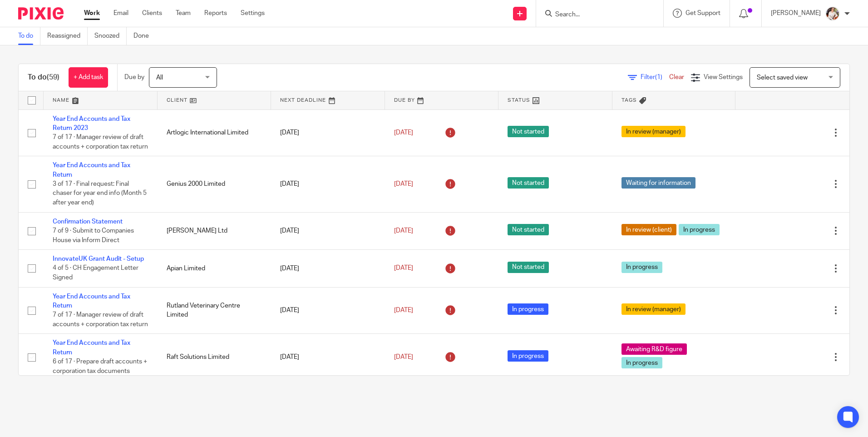 This screenshot has height=437, width=868. I want to click on td: Raft Solutions Limited, so click(214, 357).